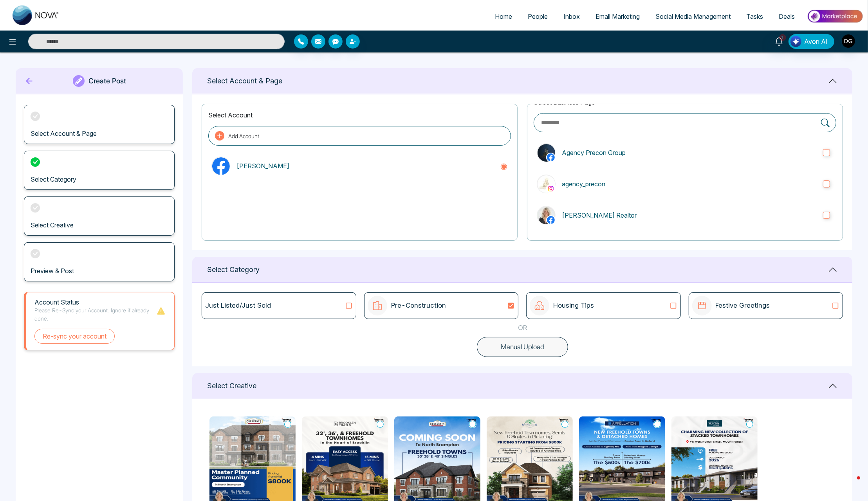 This screenshot has width=868, height=501. Describe the element at coordinates (848, 41) in the screenshot. I see `img: User Avatar` at that location.